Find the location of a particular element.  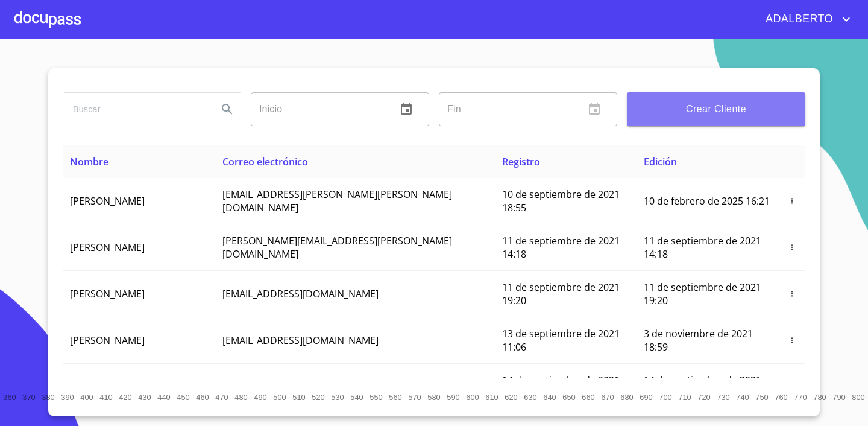

button: 670 is located at coordinates (608, 397).